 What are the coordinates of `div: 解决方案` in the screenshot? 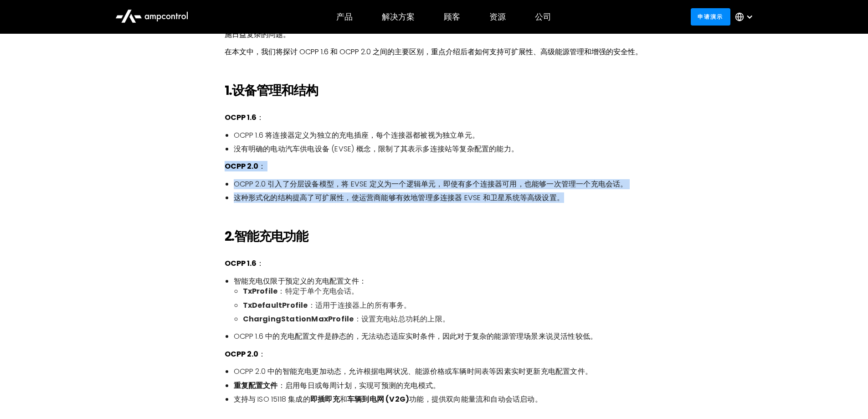 It's located at (398, 17).